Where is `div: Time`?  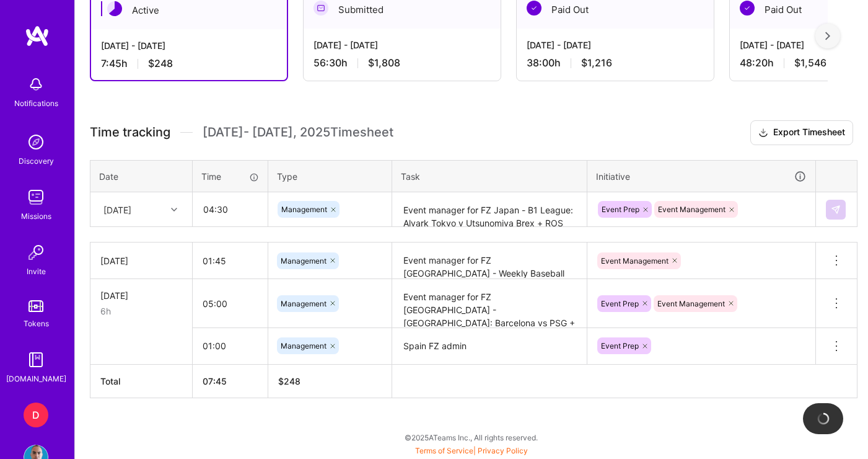
div: Time is located at coordinates (230, 176).